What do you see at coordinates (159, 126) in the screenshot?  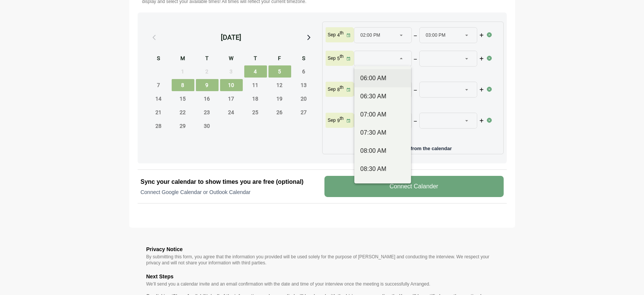 I see `span: Sunday, September 28, 2025` at bounding box center [159, 126].